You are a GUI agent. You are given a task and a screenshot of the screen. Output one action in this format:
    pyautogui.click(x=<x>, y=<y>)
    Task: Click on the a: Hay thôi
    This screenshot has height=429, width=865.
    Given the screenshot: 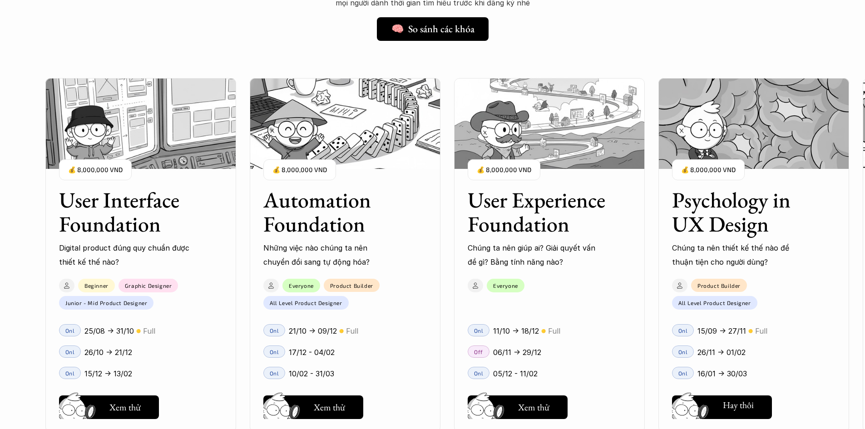 What is the action you would take?
    pyautogui.click(x=722, y=406)
    